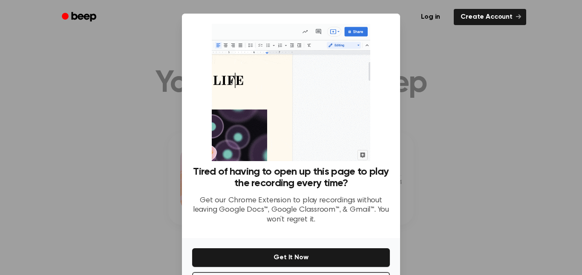 The width and height of the screenshot is (582, 275). Describe the element at coordinates (291, 258) in the screenshot. I see `button: Get It Now` at that location.